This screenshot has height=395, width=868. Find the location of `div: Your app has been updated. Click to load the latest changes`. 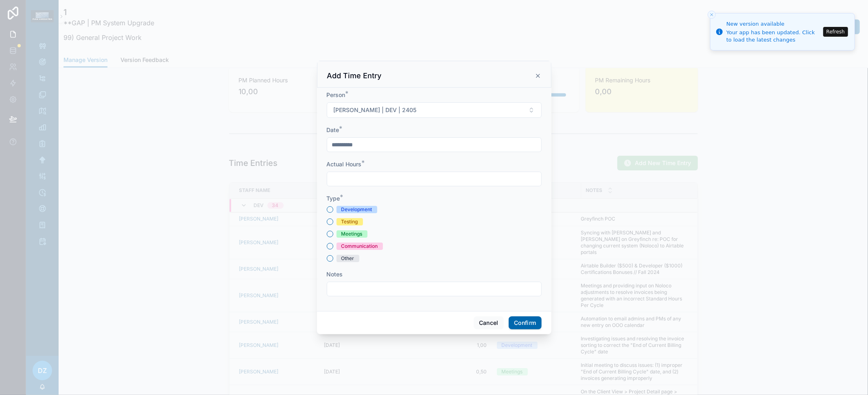

div: Your app has been updated. Click to load the latest changes is located at coordinates (774, 36).